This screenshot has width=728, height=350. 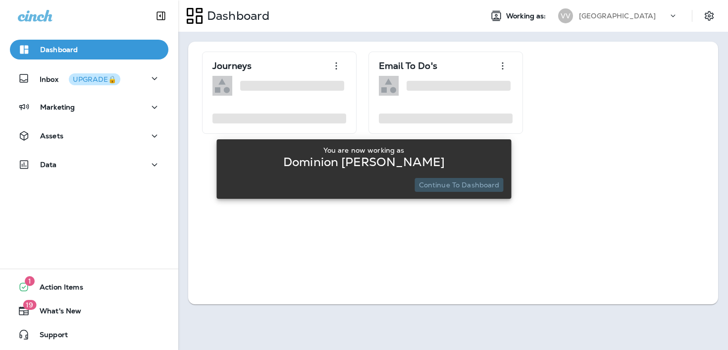 I want to click on p: Assets, so click(x=51, y=136).